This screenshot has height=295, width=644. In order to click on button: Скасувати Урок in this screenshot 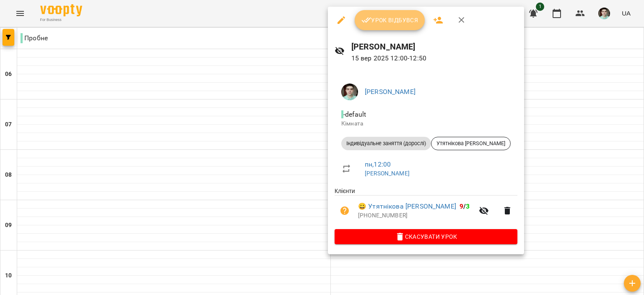, I will do `click(426, 236)`.